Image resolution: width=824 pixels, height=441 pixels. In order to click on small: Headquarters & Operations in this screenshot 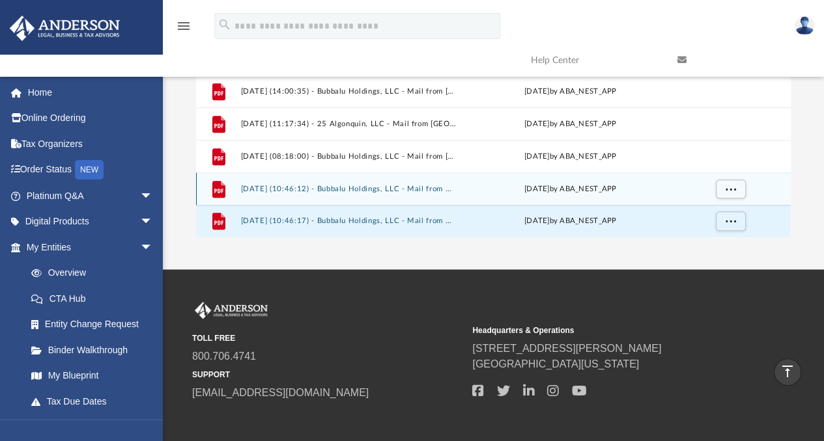, I will do `click(607, 331)`.